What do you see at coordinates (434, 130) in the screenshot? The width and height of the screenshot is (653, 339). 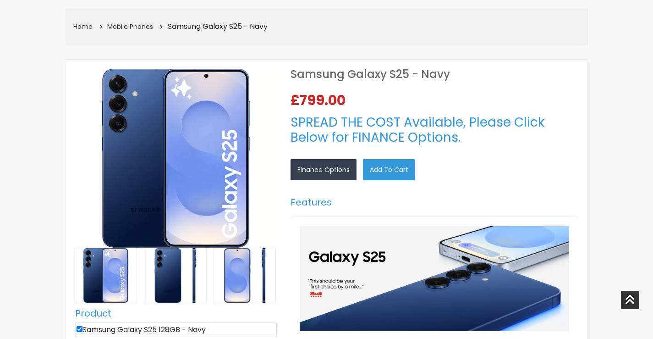 I see `h3: SPREAD THE COST Available, Please Click Below for FINANCE Options.` at bounding box center [434, 130].